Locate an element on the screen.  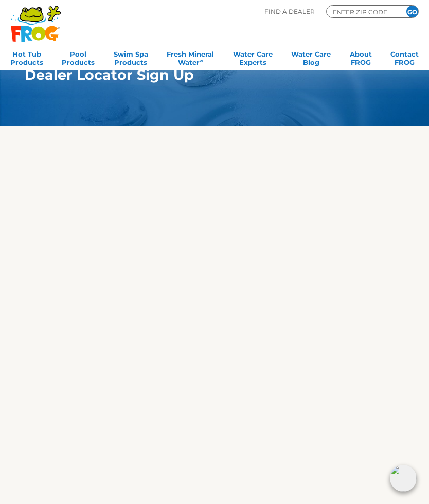
a: Water CareExperts is located at coordinates (253, 57).